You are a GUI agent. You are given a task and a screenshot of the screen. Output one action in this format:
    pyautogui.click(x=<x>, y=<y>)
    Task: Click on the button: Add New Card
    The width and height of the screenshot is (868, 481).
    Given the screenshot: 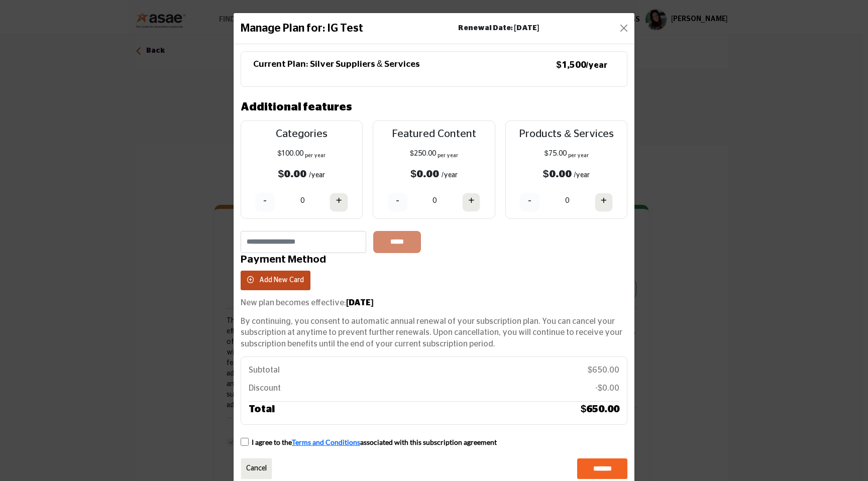 What is the action you would take?
    pyautogui.click(x=276, y=280)
    